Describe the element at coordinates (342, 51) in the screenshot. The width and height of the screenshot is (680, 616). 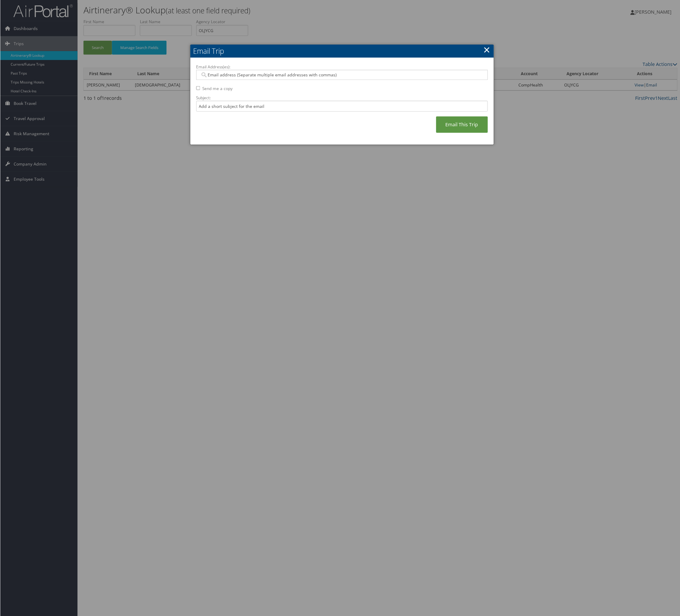
I see `h2: Email Trip` at that location.